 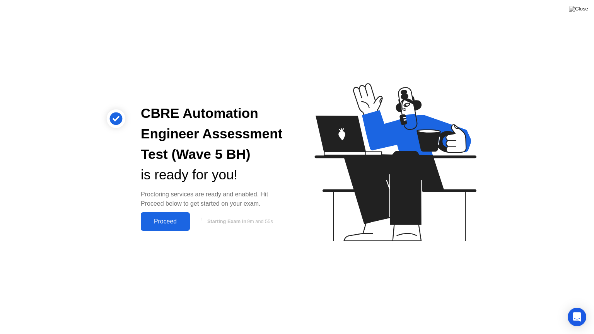 What do you see at coordinates (578, 9) in the screenshot?
I see `img: Close` at bounding box center [578, 9].